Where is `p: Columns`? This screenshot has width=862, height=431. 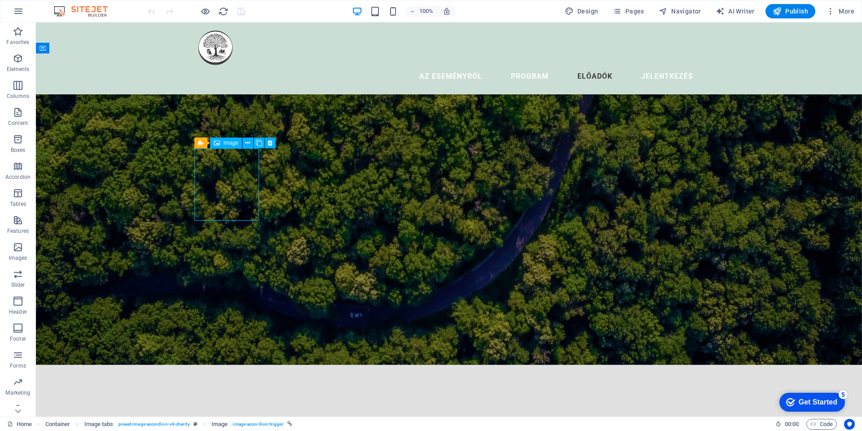 p: Columns is located at coordinates (18, 96).